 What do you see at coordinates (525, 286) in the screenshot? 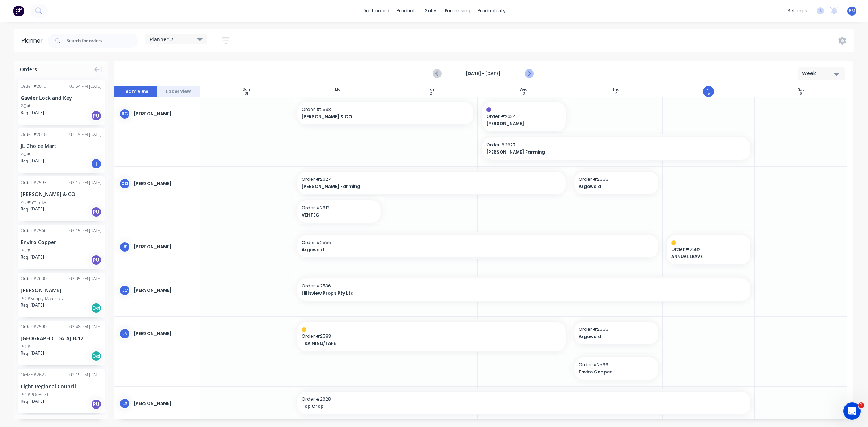
I see `span: Order # 2536` at bounding box center [525, 286].